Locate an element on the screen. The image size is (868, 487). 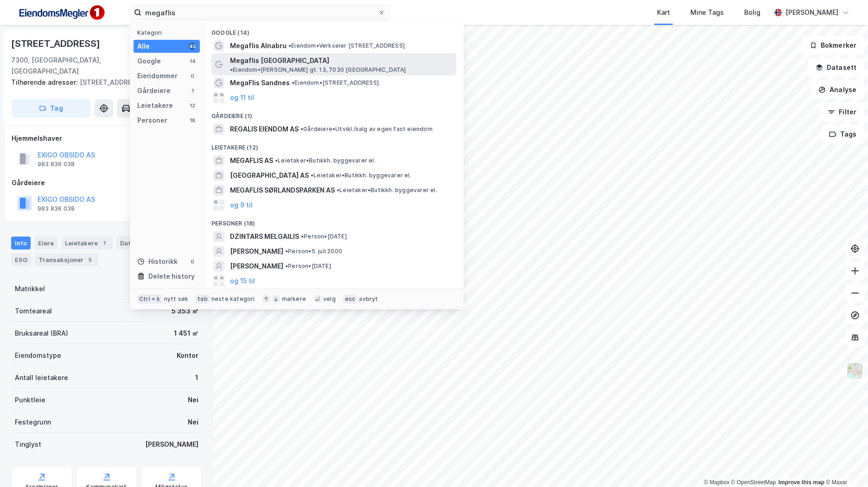
div: Leietakere (12) is located at coordinates (333, 145).